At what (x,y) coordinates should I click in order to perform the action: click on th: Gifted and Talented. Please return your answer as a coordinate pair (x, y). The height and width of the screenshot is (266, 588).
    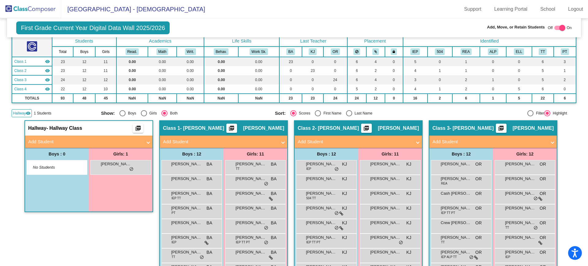
    Looking at the image, I should click on (493, 52).